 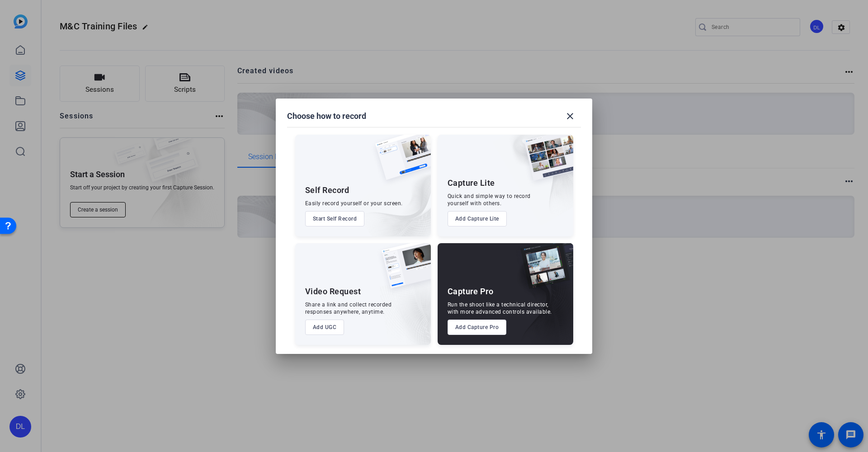 What do you see at coordinates (570, 116) in the screenshot?
I see `mat-icon: close` at bounding box center [570, 116].